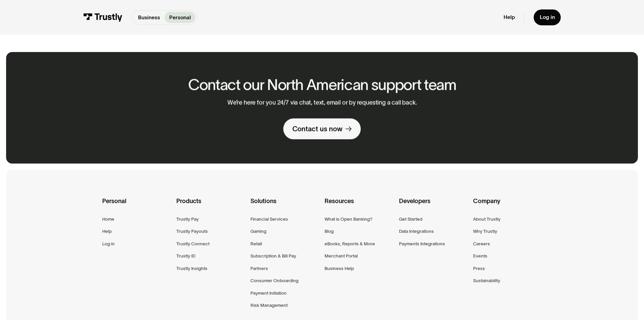 The image size is (644, 320). Describe the element at coordinates (481, 244) in the screenshot. I see `a: Careers` at that location.